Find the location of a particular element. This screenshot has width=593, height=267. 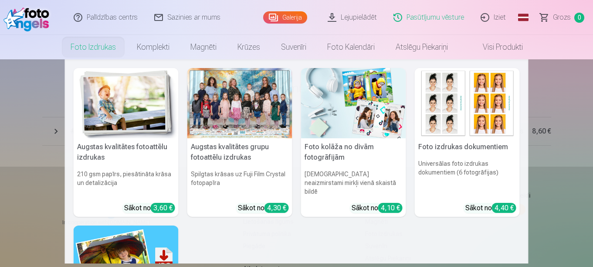

h6: Spilgtas krāsas uz Fuji Film Crystal fotopapīra is located at coordinates (240, 183).